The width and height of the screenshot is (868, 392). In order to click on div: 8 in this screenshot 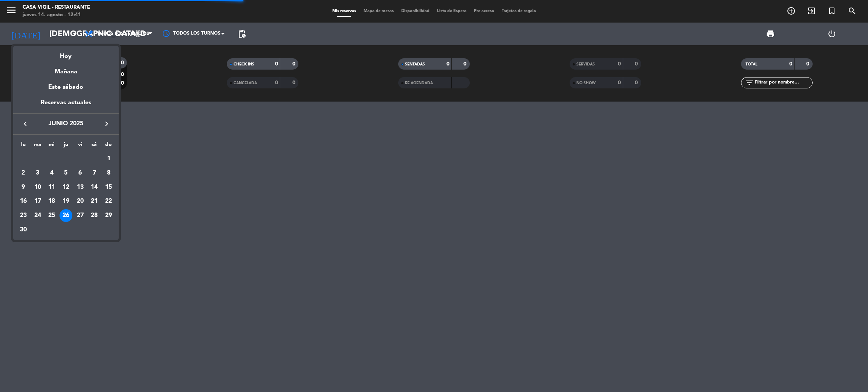, I will do `click(109, 173)`.